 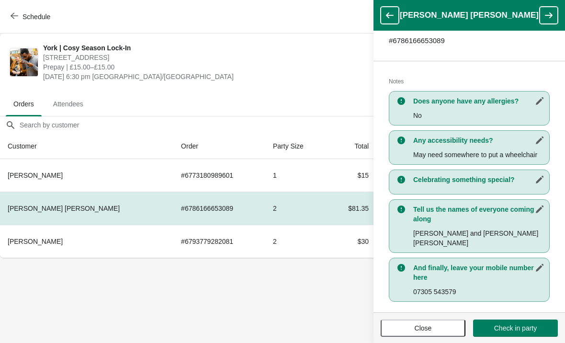 What do you see at coordinates (352, 241) in the screenshot?
I see `td: $30` at bounding box center [352, 241].